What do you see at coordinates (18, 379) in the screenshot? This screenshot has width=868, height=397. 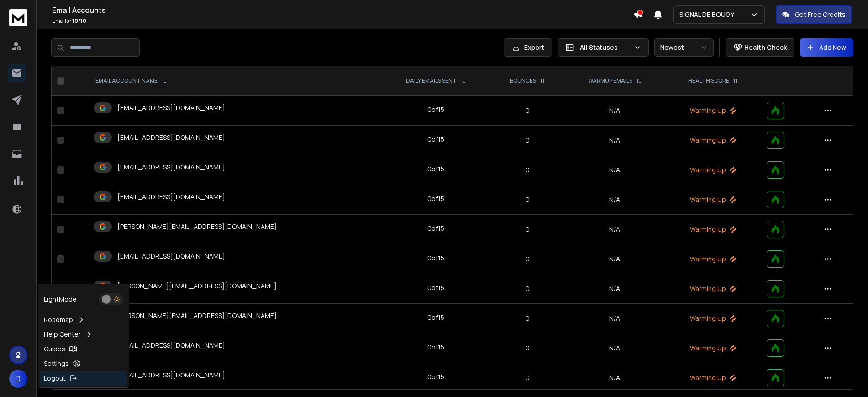 I see `button: D` at bounding box center [18, 379].